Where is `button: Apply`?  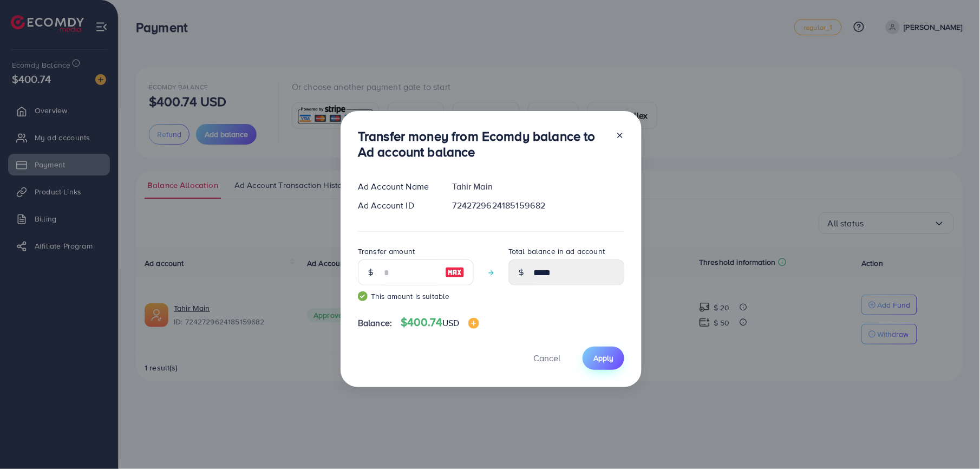 button: Apply is located at coordinates (603, 358).